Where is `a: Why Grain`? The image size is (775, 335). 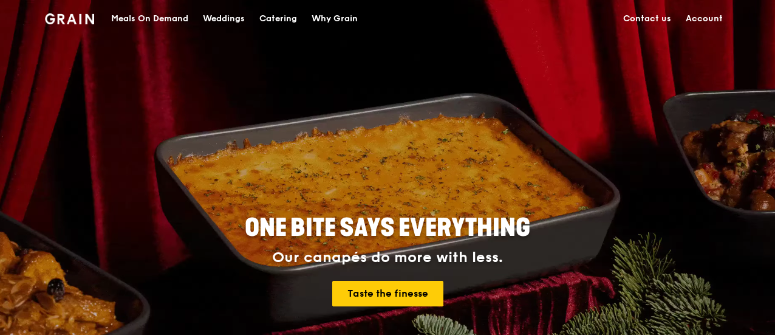 a: Why Grain is located at coordinates (335, 19).